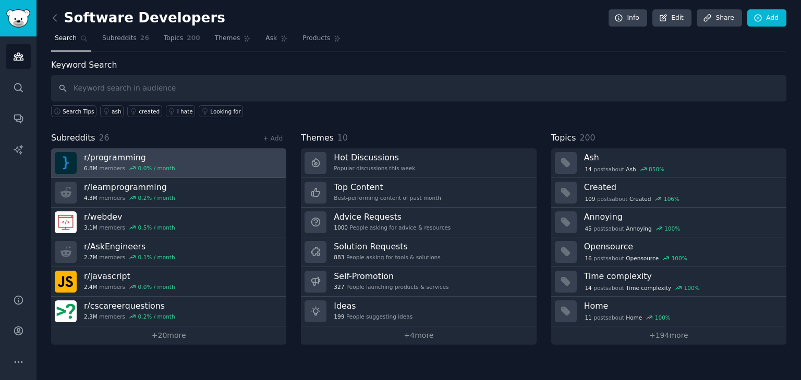  Describe the element at coordinates (719, 18) in the screenshot. I see `a: Share` at that location.